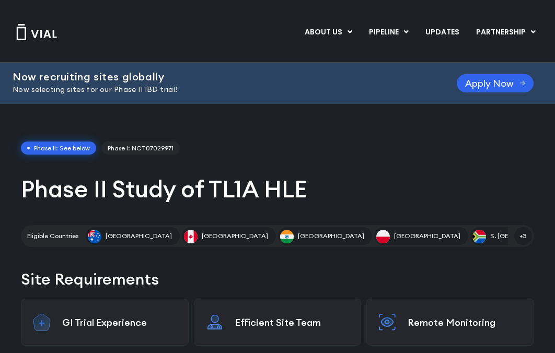  I want to click on img: Canada, so click(191, 237).